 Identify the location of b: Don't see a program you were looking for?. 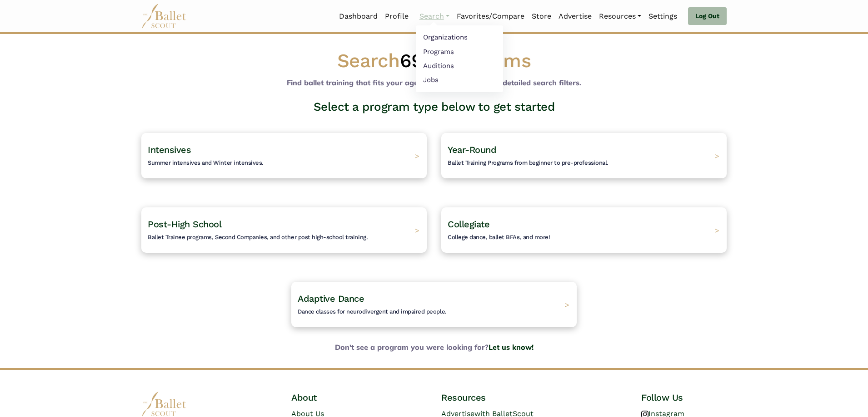
(434, 348).